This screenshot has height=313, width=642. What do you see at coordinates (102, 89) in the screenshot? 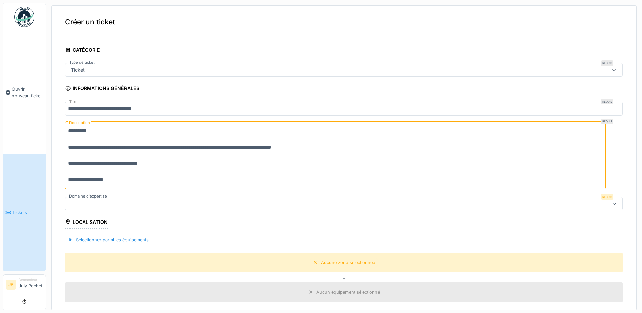
I see `div: Informations générales` at bounding box center [102, 89].